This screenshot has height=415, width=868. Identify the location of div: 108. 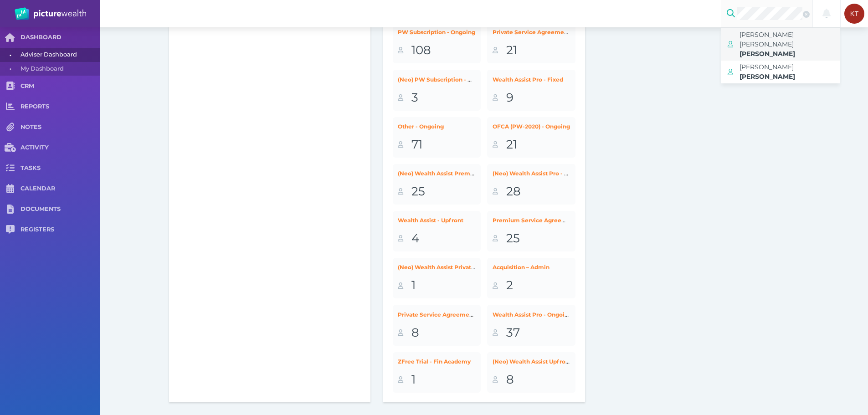
(443, 50).